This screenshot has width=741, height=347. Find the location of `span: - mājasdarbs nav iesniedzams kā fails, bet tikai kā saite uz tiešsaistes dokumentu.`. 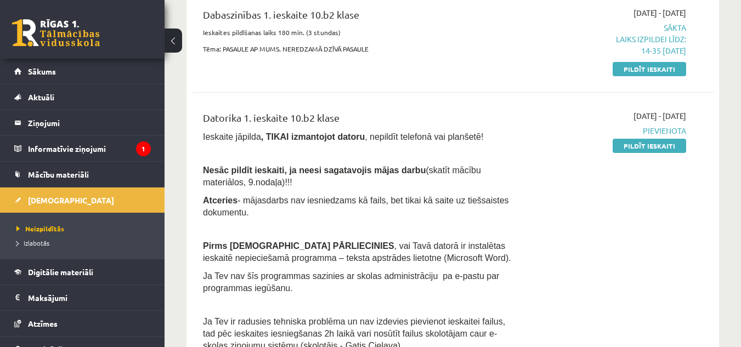

span: - mājasdarbs nav iesniedzams kā fails, bet tikai kā saite uz tiešsaistes dokumentu. is located at coordinates (356, 206).